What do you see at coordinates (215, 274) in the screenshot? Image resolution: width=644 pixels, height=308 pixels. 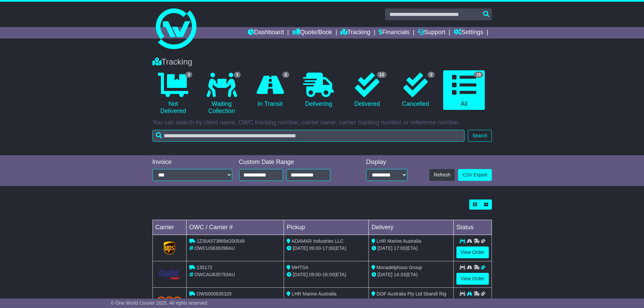 I see `span: OWCAU635793AU` at bounding box center [215, 274].